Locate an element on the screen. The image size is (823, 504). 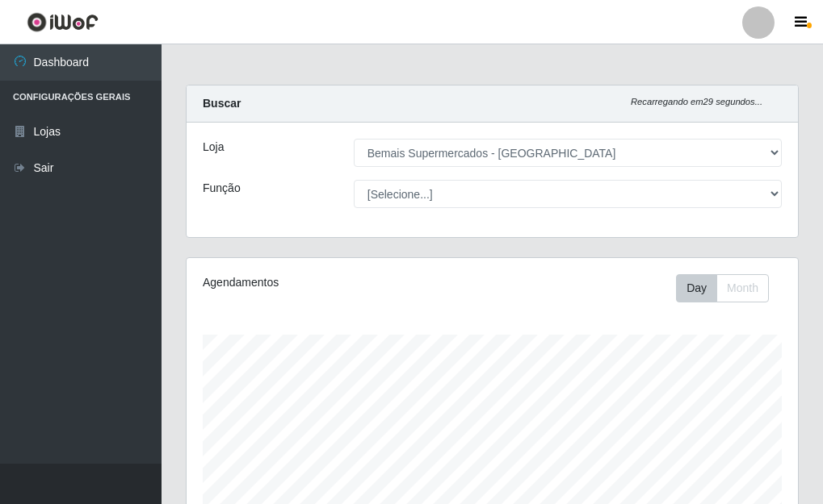
div: Agendamentos is located at coordinates (316, 282).